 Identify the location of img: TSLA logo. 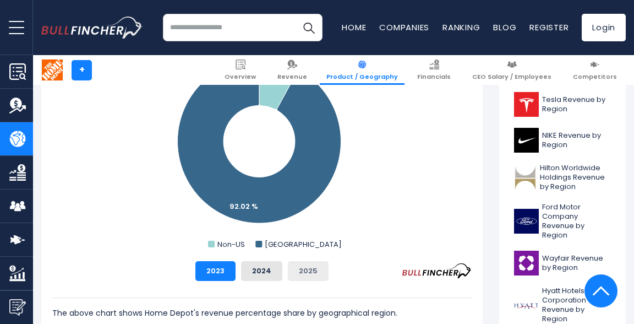
(526, 104).